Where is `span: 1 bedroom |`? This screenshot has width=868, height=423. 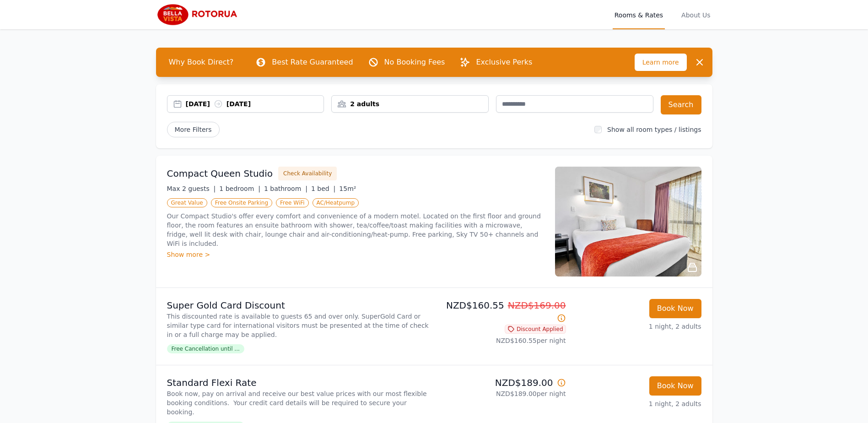
span: 1 bedroom | is located at coordinates (240, 189).